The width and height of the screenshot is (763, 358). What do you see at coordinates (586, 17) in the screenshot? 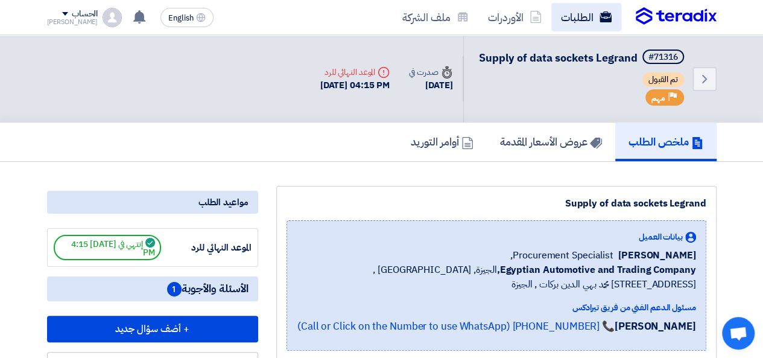
I see `a: الطلبات` at bounding box center [586, 17].